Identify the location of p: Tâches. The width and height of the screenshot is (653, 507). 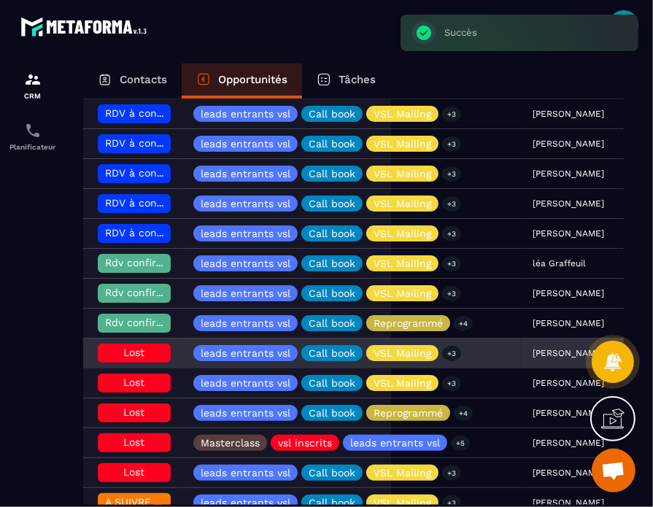
(357, 79).